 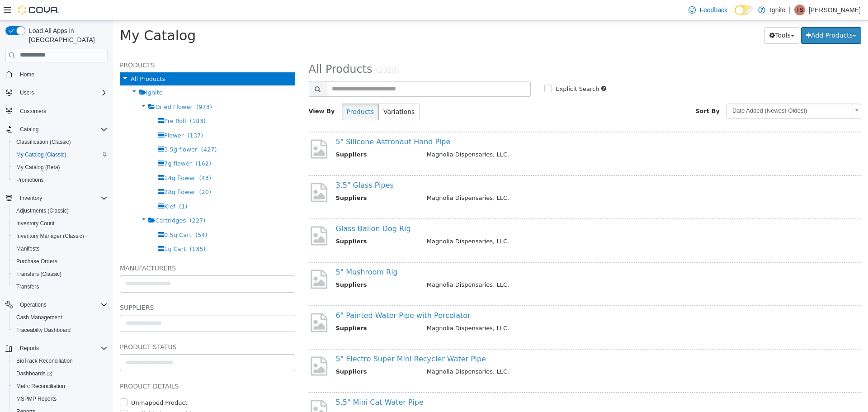 I want to click on a: 3.5" Glass Pipes, so click(x=252, y=164).